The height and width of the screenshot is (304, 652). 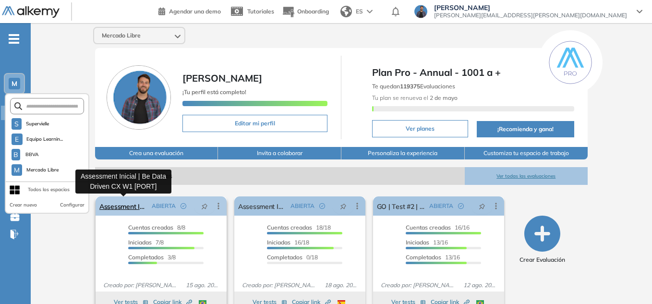 I want to click on span: Equipo Learnin..., so click(x=45, y=139).